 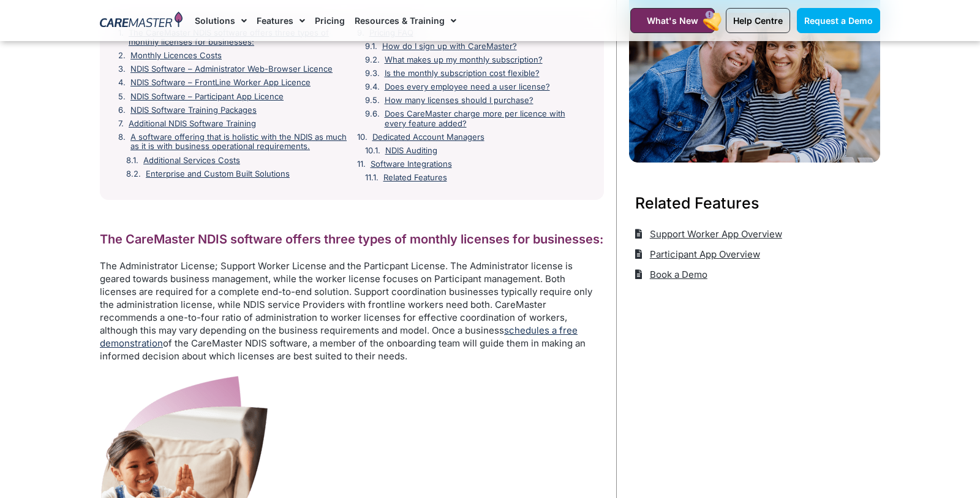 What do you see at coordinates (352, 311) in the screenshot?
I see `p: The Administrator License; Support Worker License and the Particpant License. The Administrator l...` at bounding box center [352, 311].